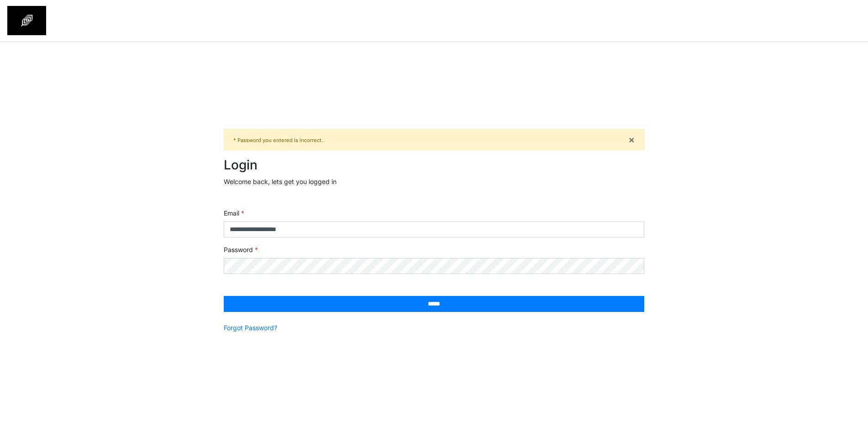  What do you see at coordinates (234, 213) in the screenshot?
I see `label: Email` at bounding box center [234, 213].